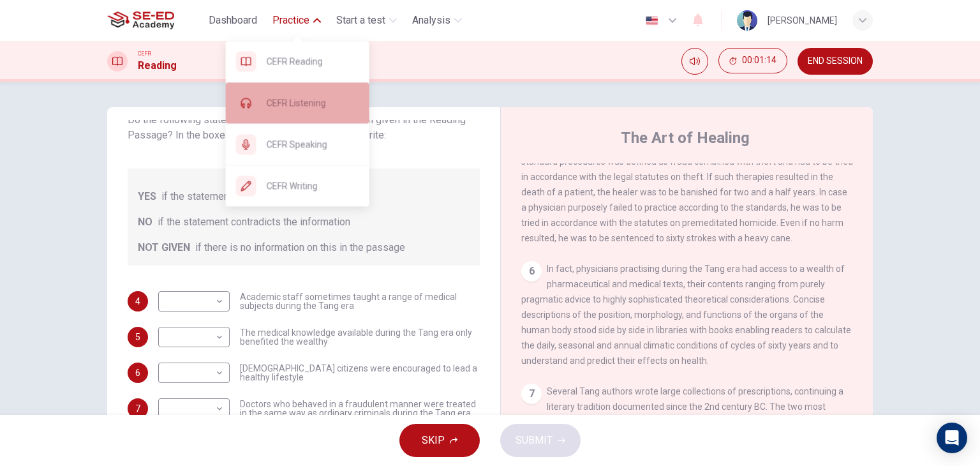  Describe the element at coordinates (157, 66) in the screenshot. I see `h1: Reading` at that location.